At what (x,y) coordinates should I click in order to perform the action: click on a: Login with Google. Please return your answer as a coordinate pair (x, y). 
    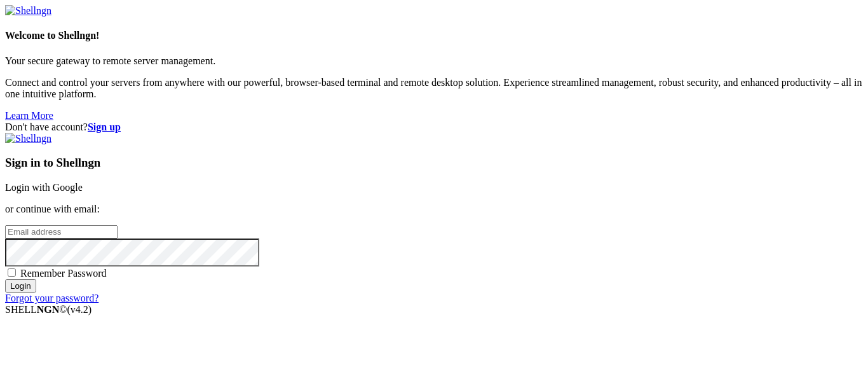
    Looking at the image, I should click on (44, 187).